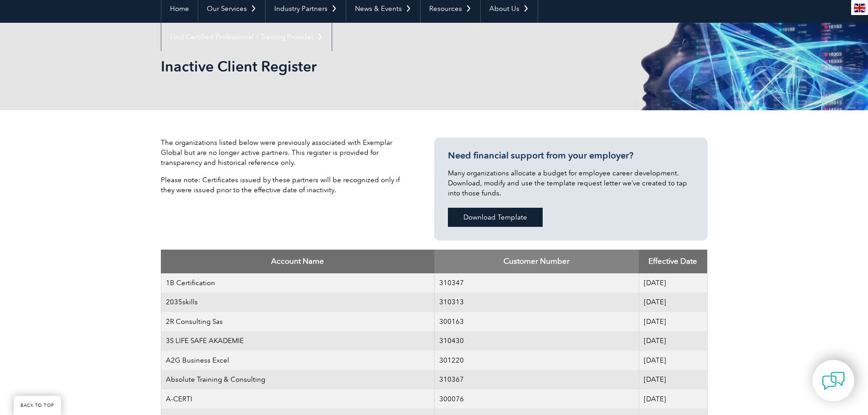 This screenshot has height=415, width=868. Describe the element at coordinates (571, 183) in the screenshot. I see `p: Many organizations allocate a budget for employee career development. Download, modify and use th...` at that location.